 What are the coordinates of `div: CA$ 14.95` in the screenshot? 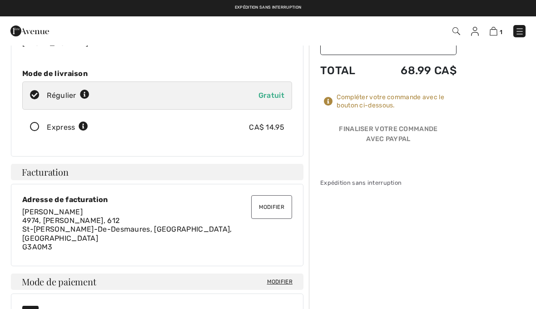 It's located at (267, 127).